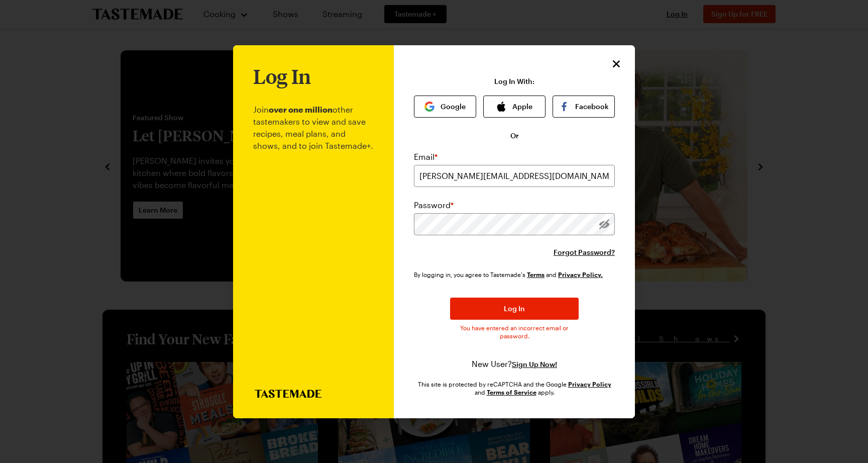 Image resolution: width=868 pixels, height=463 pixels. What do you see at coordinates (511, 391) in the screenshot?
I see `a: Google Terms of Service` at bounding box center [511, 391].